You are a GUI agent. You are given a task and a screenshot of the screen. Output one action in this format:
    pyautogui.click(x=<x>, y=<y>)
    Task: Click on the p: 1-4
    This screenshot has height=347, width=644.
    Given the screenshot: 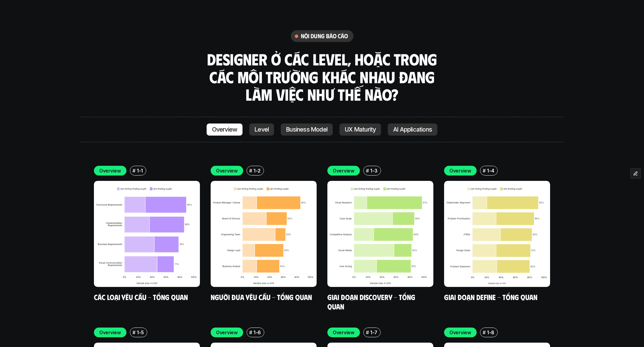 What is the action you would take?
    pyautogui.click(x=491, y=170)
    